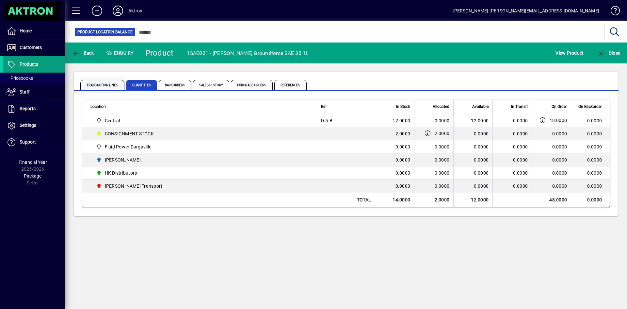 Image resolution: width=627 pixels, height=309 pixels. I want to click on span: Transaction Lines, so click(102, 85).